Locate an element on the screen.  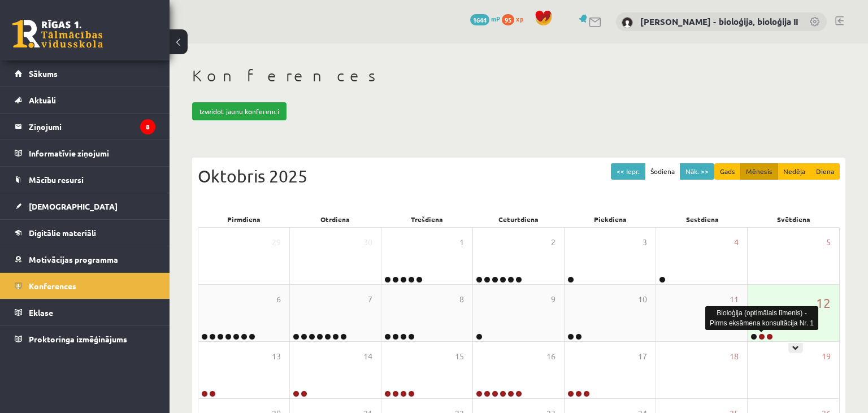
span: mP is located at coordinates (496, 19).